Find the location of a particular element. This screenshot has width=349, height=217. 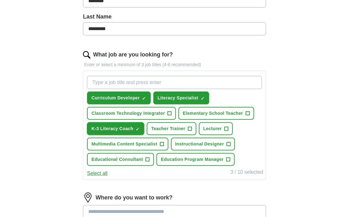

span: Literacy Specialist is located at coordinates (178, 98).